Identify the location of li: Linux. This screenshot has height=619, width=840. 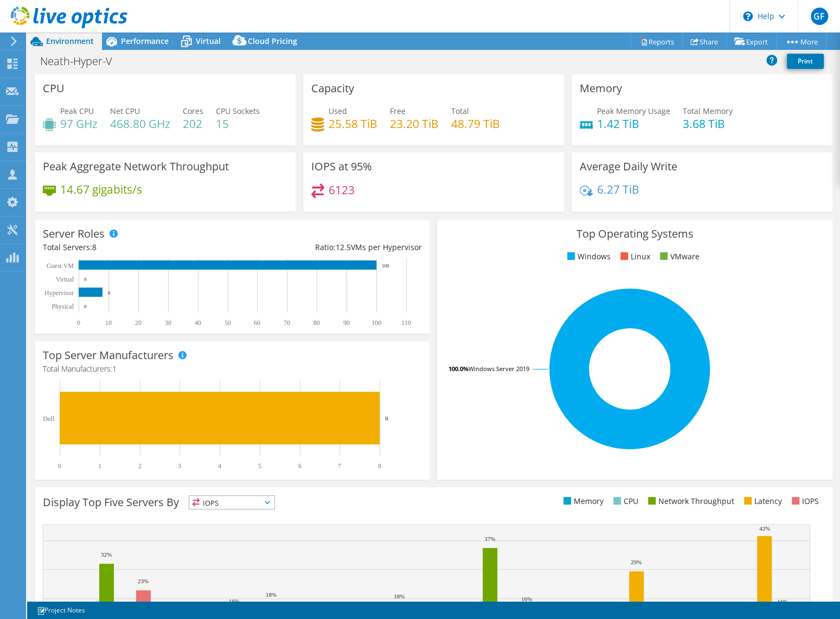
(633, 257).